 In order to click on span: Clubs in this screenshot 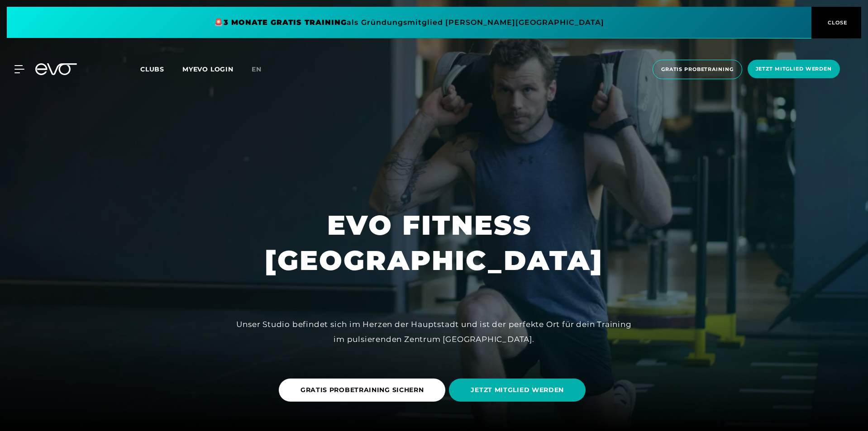, I will do `click(152, 69)`.